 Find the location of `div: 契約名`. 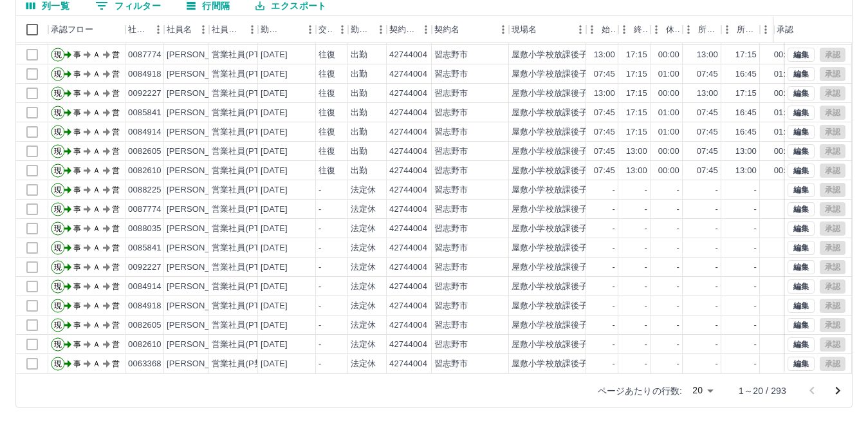

div: 契約名 is located at coordinates (470, 30).